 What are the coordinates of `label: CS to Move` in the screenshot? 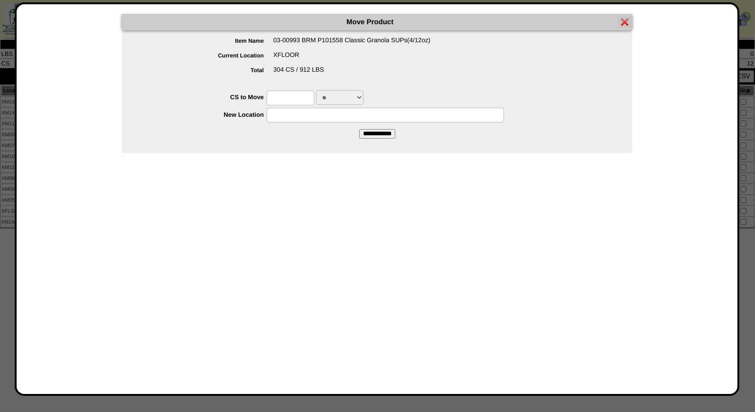 It's located at (203, 97).